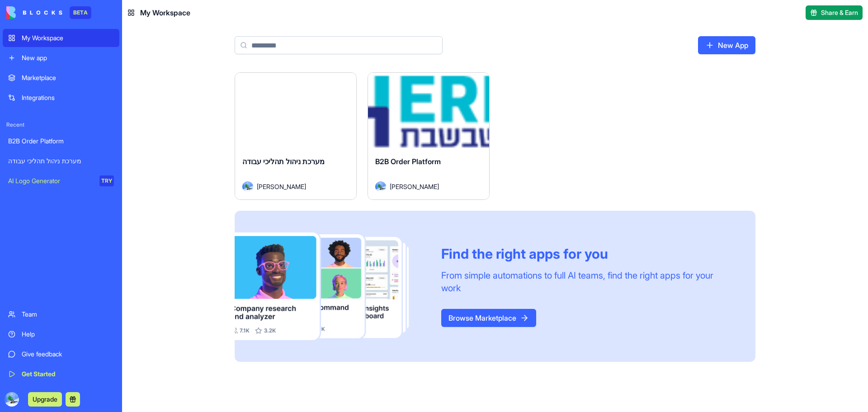  Describe the element at coordinates (834, 13) in the screenshot. I see `button: Share & Earn` at that location.